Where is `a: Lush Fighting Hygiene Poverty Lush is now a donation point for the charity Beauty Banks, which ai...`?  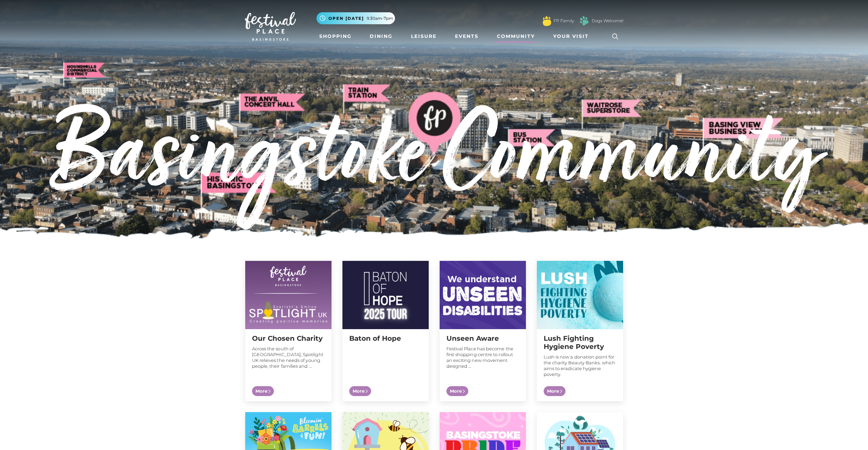 a: Lush Fighting Hygiene Poverty Lush is now a donation point for the charity Beauty Banks, which ai... is located at coordinates (580, 330).